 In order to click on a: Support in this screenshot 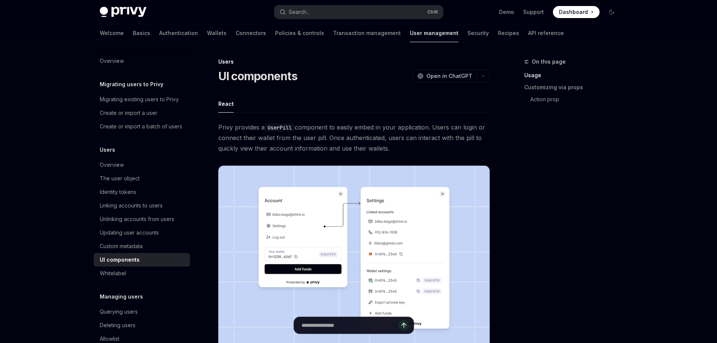, I will do `click(533, 12)`.